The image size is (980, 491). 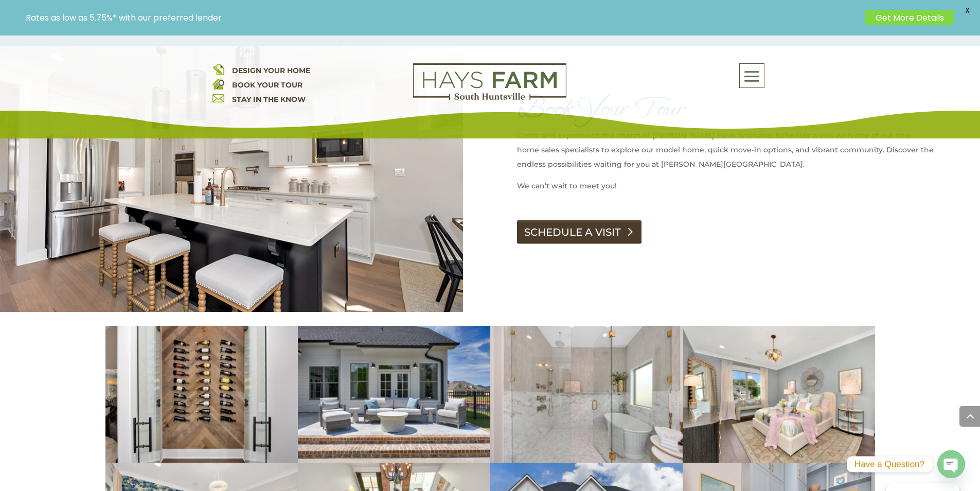 I want to click on a: hays farm homes huntsville development, so click(x=490, y=98).